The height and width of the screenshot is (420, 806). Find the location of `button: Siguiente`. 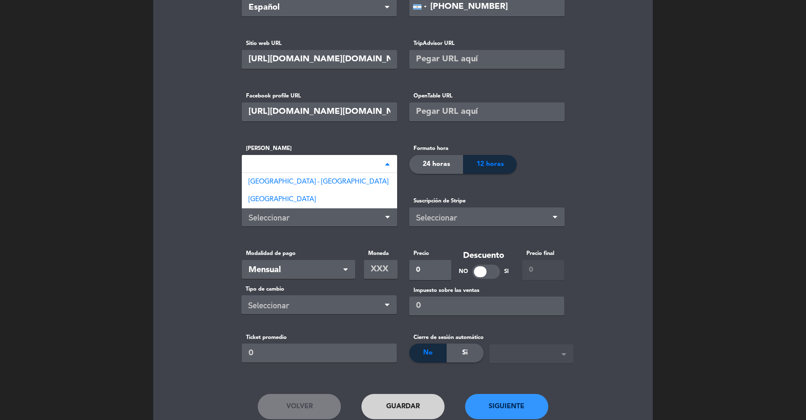

button: Siguiente is located at coordinates (507, 406).